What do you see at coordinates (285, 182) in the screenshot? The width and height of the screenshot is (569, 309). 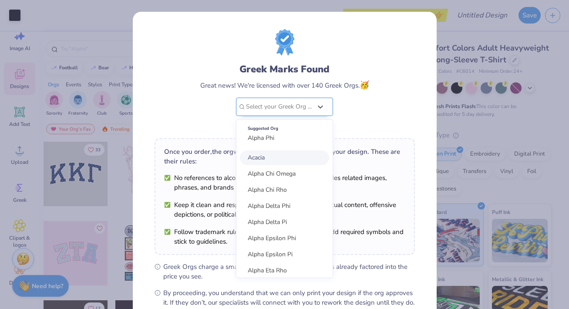 I see `li: No references to alcohol, drugs, or smoking. This includes related images, phrases, and brands re...` at bounding box center [285, 182].